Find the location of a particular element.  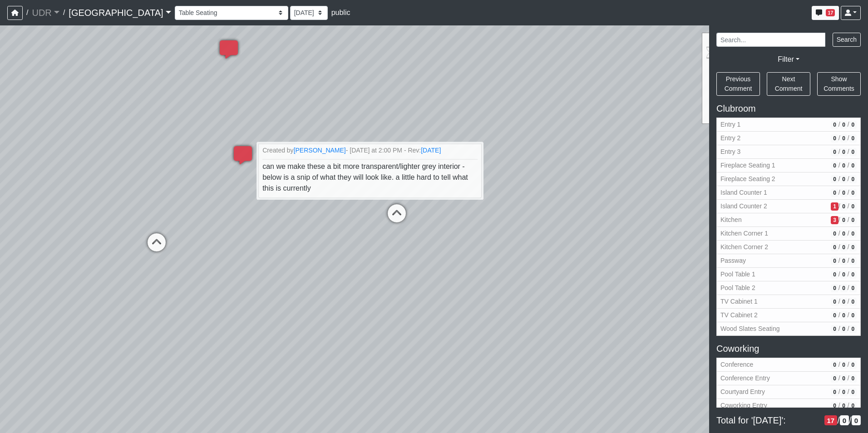

button: Wood Slates Seating0/0/0 is located at coordinates (788, 329).